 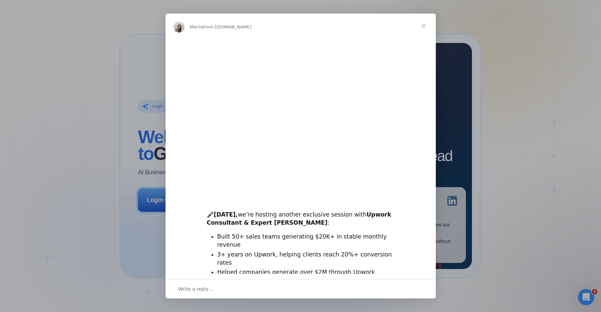 What do you see at coordinates (197, 27) in the screenshot?
I see `span: Mariia` at bounding box center [197, 27].